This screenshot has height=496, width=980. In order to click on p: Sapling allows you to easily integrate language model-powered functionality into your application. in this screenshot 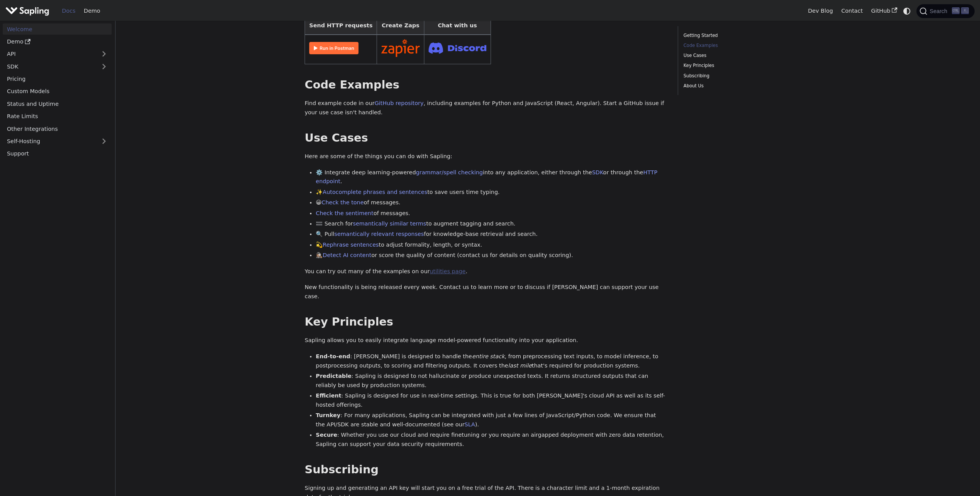, I will do `click(485, 341)`.